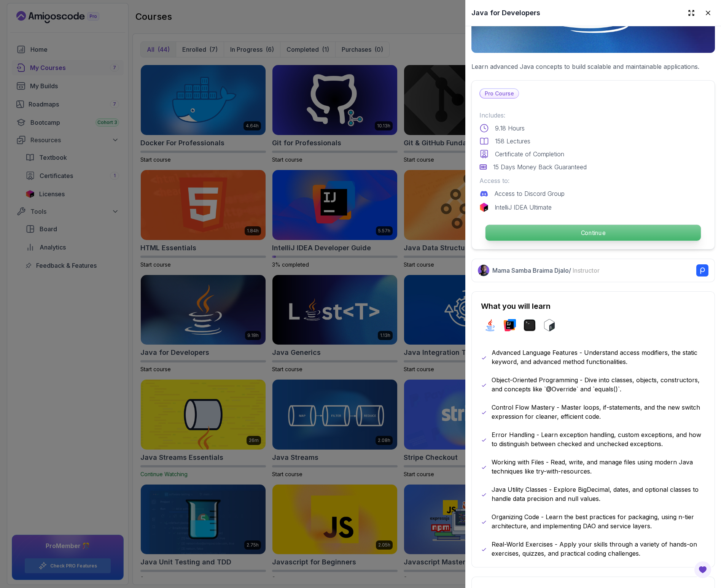 Image resolution: width=721 pixels, height=588 pixels. Describe the element at coordinates (510, 128) in the screenshot. I see `p: 9.18 Hours` at that location.